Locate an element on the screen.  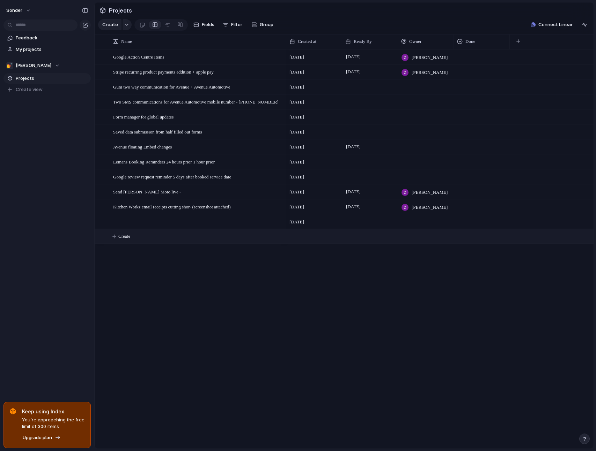
span: Kitchen Workz email receipts cutting shor- (screenshot attached) is located at coordinates (172, 207).